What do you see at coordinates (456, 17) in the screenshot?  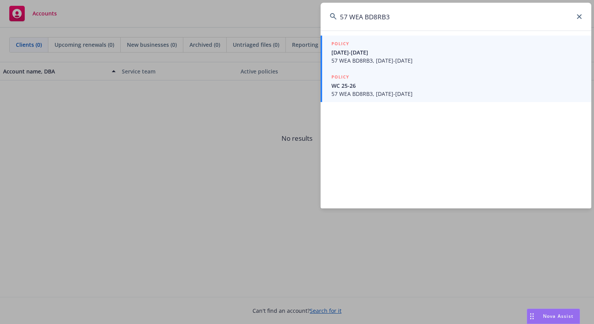 I see `input: Search...` at bounding box center [456, 17].